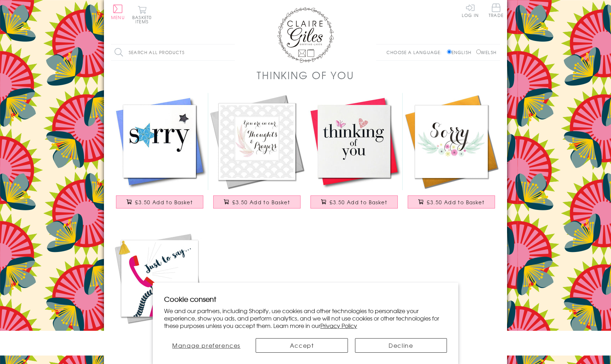 The image size is (611, 364). I want to click on button: Basket0 items, so click(142, 14).